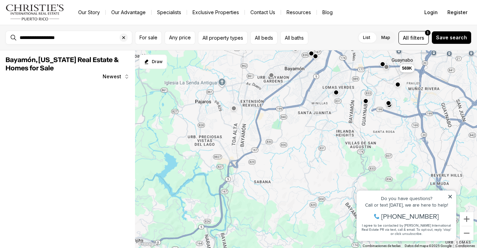 The width and height of the screenshot is (477, 248). Describe the element at coordinates (458, 12) in the screenshot. I see `button: Register` at that location.